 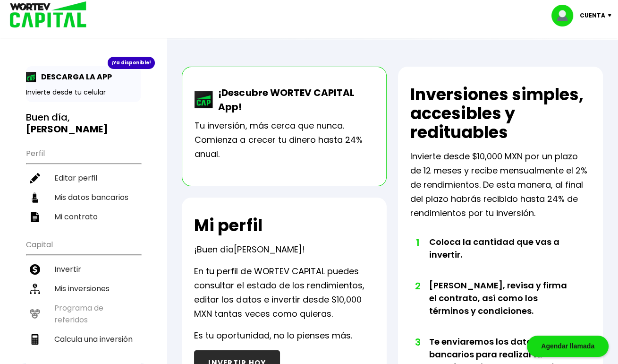 What do you see at coordinates (83, 269) in the screenshot?
I see `a: Invertir` at bounding box center [83, 269].